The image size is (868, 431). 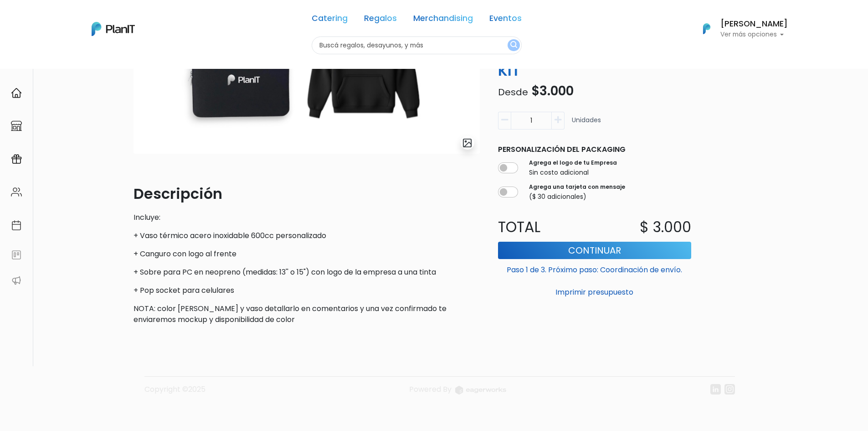 I want to click on p: Descripción, so click(x=307, y=194).